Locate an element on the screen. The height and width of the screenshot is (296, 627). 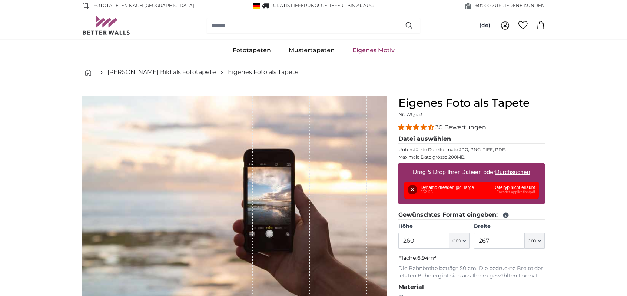
a: Eigenes Motiv is located at coordinates (373, 50).